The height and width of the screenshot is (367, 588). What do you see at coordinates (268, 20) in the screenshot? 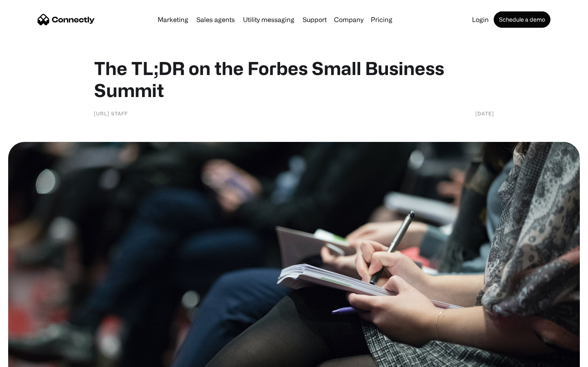
I see `a: Utility messaging` at bounding box center [268, 20].